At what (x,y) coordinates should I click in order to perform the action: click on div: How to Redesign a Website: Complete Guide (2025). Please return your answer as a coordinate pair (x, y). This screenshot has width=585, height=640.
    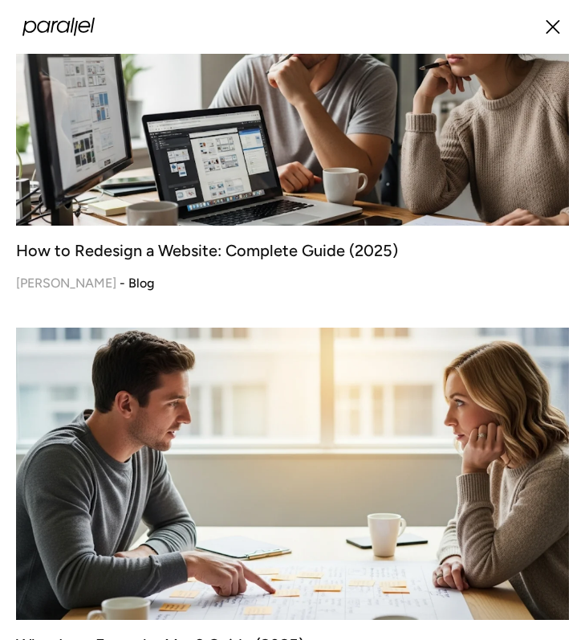
    Looking at the image, I should click on (292, 250).